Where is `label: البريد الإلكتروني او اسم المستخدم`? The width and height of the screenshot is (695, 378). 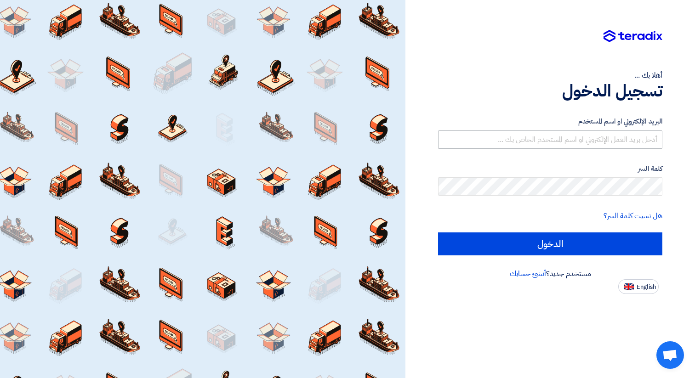 label: البريد الإلكتروني او اسم المستخدم is located at coordinates (550, 121).